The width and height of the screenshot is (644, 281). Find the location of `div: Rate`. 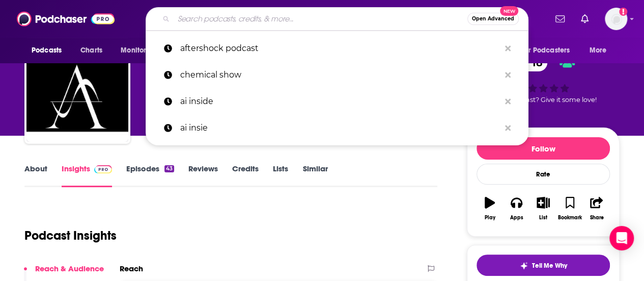

div: Rate is located at coordinates (543, 174).